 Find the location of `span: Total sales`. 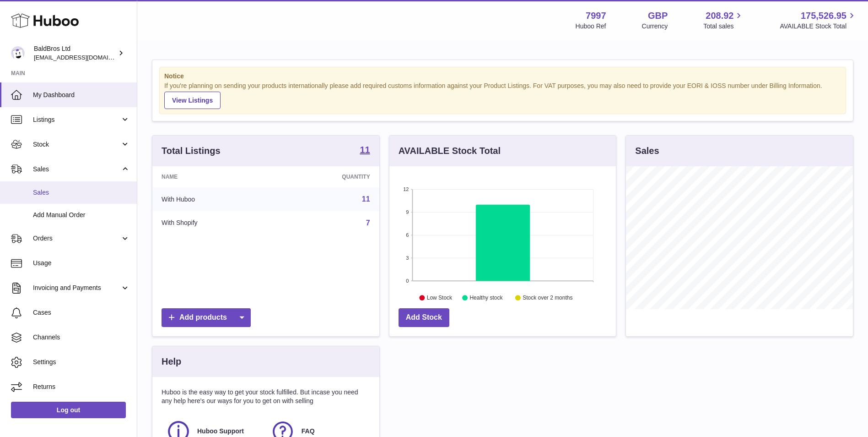

span: Total sales is located at coordinates (723, 26).